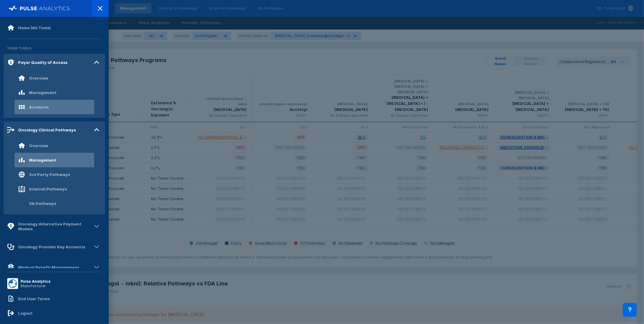 This screenshot has height=324, width=644. Describe the element at coordinates (55, 227) in the screenshot. I see `div: Oncology Alternative Payment Models` at that location.